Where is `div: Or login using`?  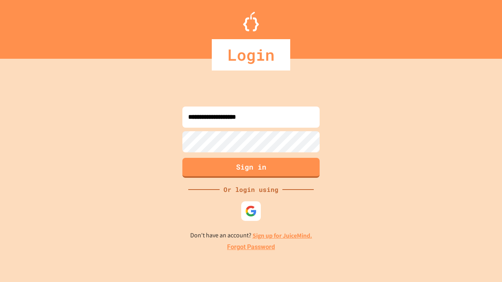 div: Or login using is located at coordinates (251, 190).